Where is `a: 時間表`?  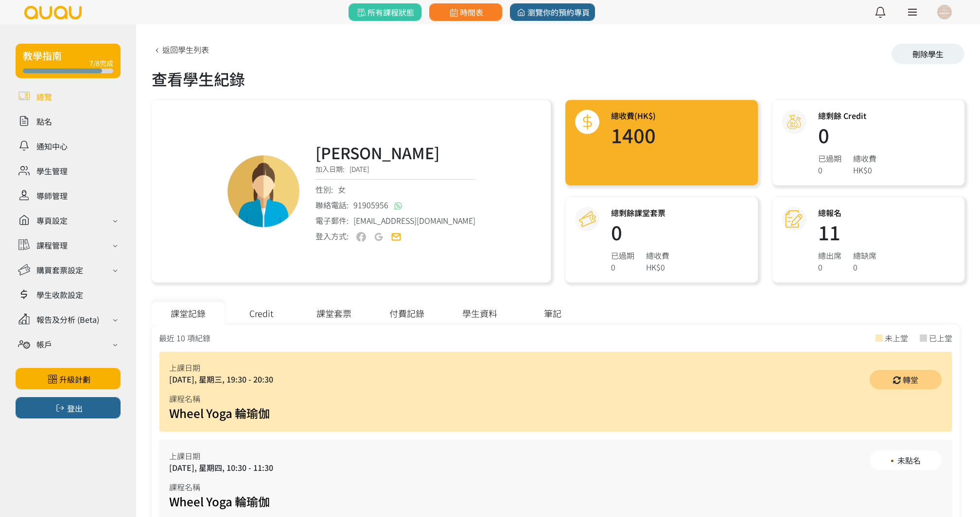
a: 時間表 is located at coordinates (466, 12).